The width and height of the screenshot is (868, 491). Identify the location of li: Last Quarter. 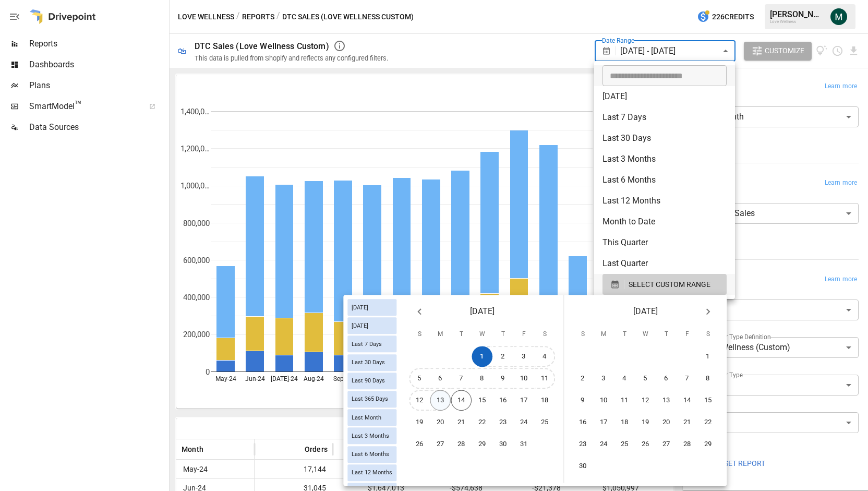
(665, 264).